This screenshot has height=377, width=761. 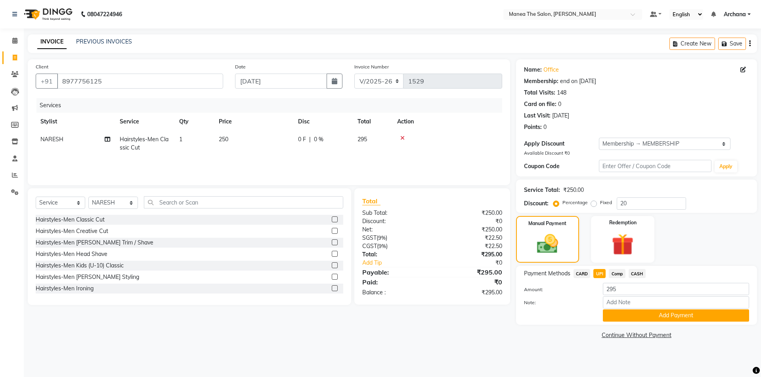 I want to click on img: logo, so click(x=47, y=14).